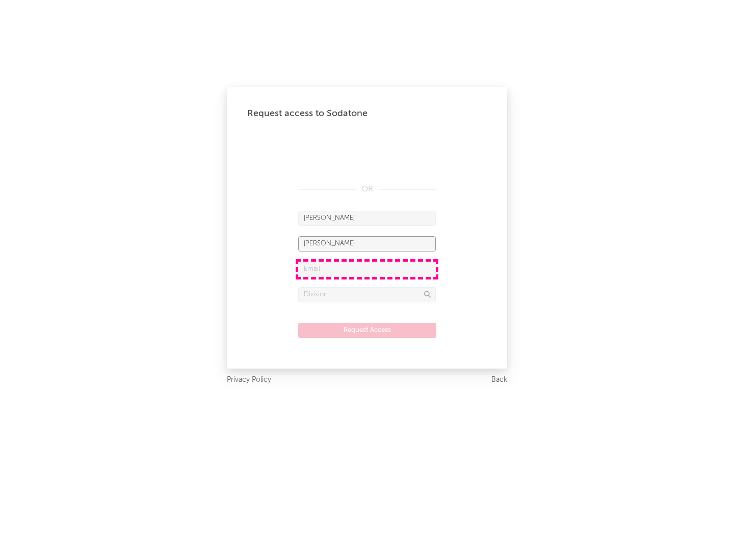 Image resolution: width=734 pixels, height=560 pixels. I want to click on input: Division, so click(367, 295).